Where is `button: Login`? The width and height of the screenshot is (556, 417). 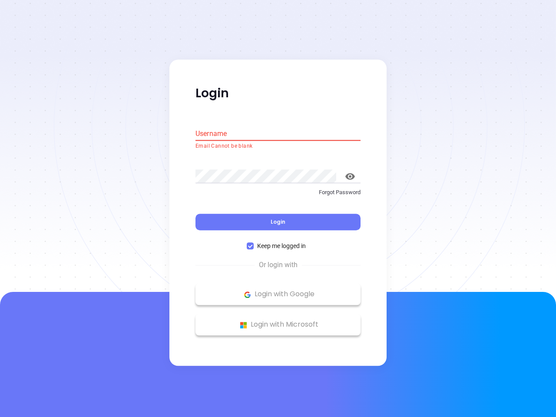
button: Login is located at coordinates (278, 222).